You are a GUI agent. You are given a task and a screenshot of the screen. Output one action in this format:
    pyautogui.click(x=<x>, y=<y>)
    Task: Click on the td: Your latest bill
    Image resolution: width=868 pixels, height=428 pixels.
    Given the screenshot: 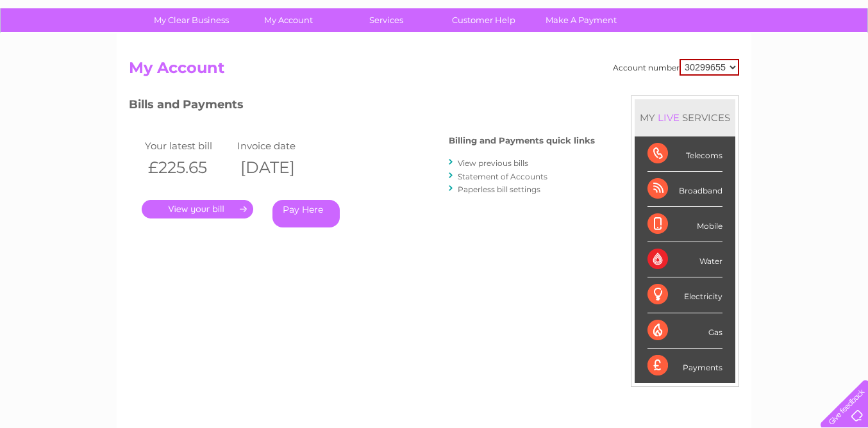 What is the action you would take?
    pyautogui.click(x=188, y=145)
    